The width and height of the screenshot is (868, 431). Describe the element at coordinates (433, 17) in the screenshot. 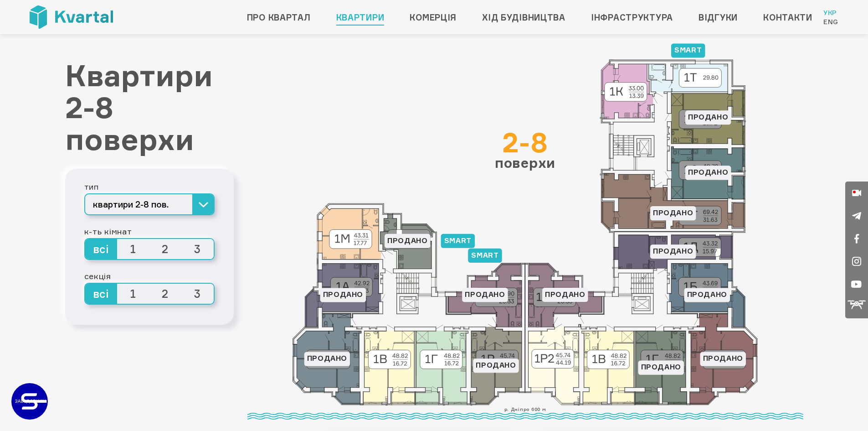

I see `a: Комерція` at that location.